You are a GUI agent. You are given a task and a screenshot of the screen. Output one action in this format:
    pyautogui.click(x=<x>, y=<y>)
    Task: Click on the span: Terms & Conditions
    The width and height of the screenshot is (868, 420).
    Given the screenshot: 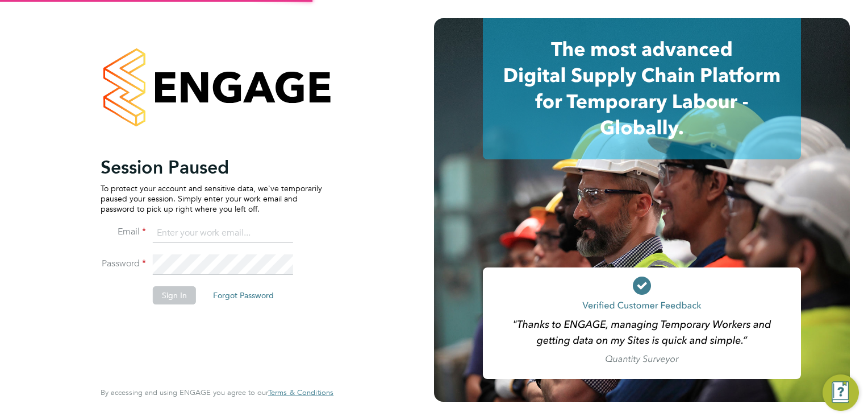 What is the action you would take?
    pyautogui.click(x=300, y=392)
    